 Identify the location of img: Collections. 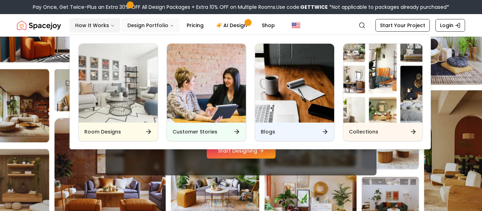
(383, 83).